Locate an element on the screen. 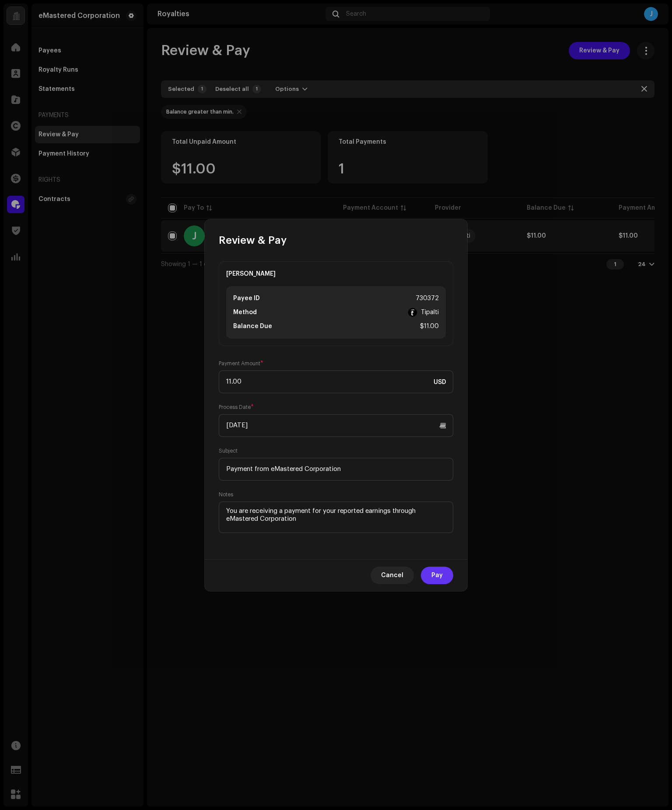 The height and width of the screenshot is (810, 672). span: Pay is located at coordinates (437, 576).